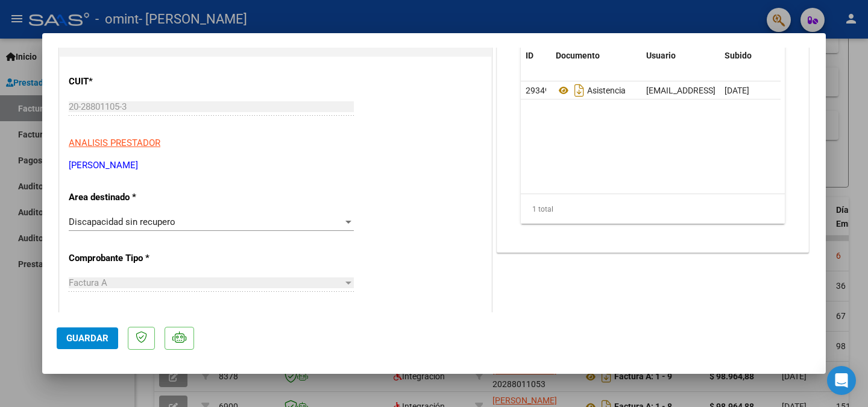  What do you see at coordinates (653, 209) in the screenshot?
I see `div: 1 total` at bounding box center [653, 209].